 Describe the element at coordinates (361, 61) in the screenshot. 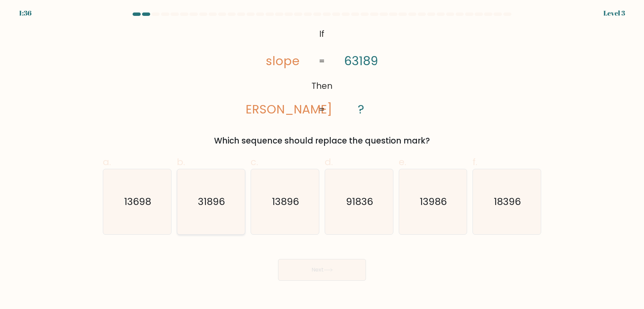

I see `tspan: 63189` at that location.